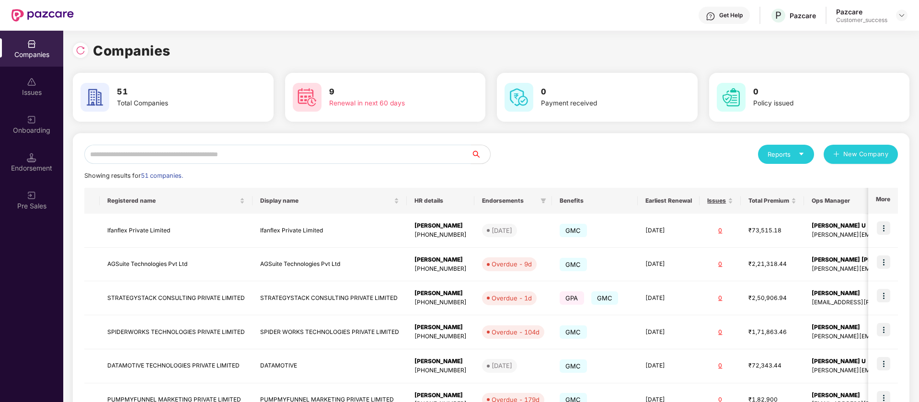  Describe the element at coordinates (860, 154) in the screenshot. I see `button: plusNew Company` at that location.